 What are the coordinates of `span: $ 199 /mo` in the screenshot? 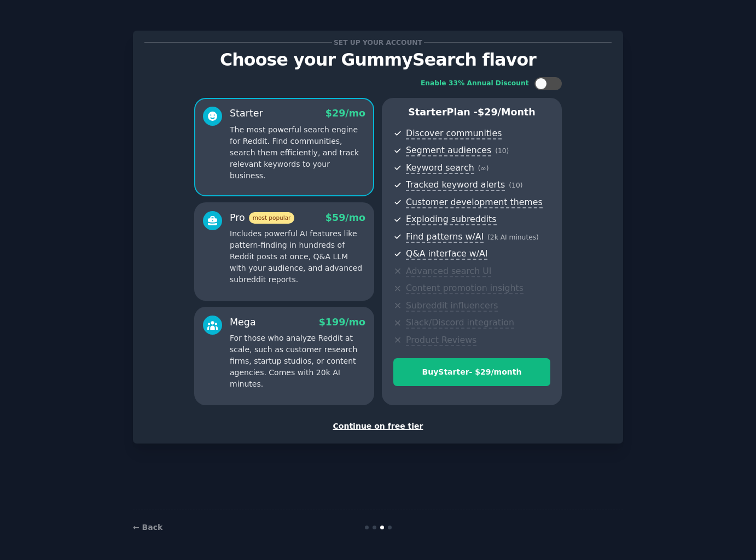 It's located at (342, 322).